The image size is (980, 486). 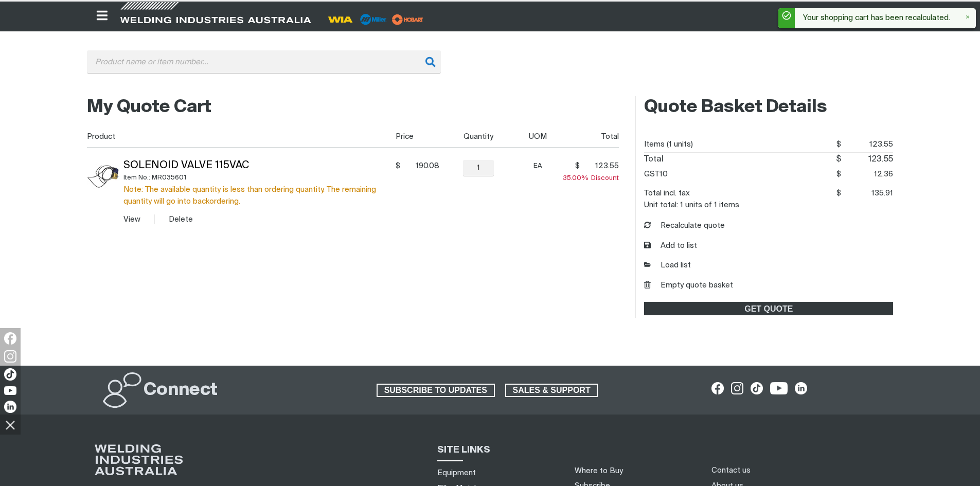 I want to click on a: View Solenoid Valve 115VAC, so click(x=132, y=219).